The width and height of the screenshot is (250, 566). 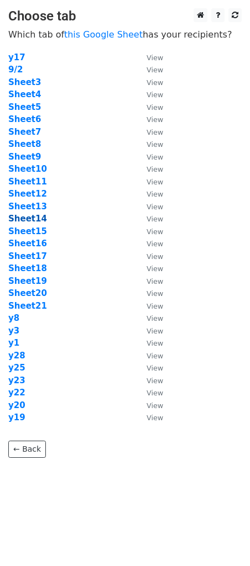 What do you see at coordinates (17, 418) in the screenshot?
I see `a: y19` at bounding box center [17, 418].